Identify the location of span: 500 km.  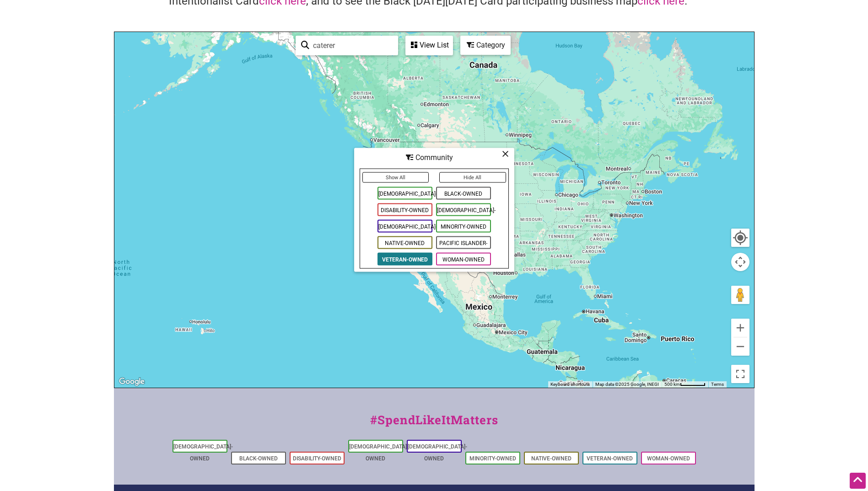
(672, 384).